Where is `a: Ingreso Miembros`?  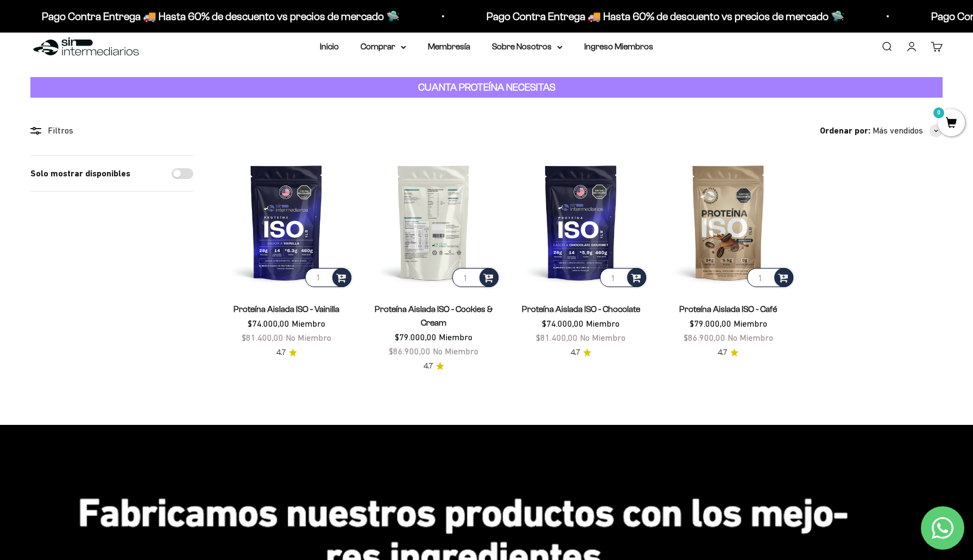
a: Ingreso Miembros is located at coordinates (619, 46).